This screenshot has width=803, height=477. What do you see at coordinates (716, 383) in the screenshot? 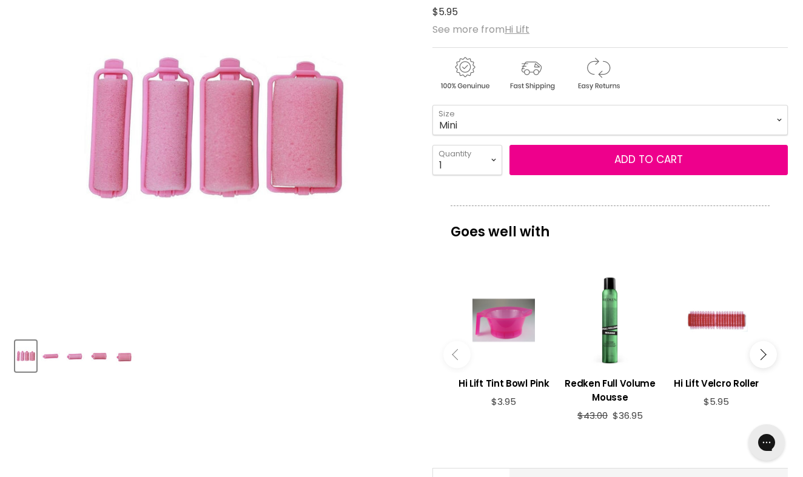
I see `h3: Hi Lift Velcro Roller` at bounding box center [716, 383].